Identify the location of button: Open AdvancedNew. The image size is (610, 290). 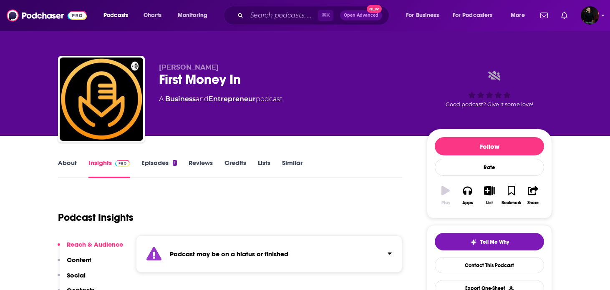
(361, 15).